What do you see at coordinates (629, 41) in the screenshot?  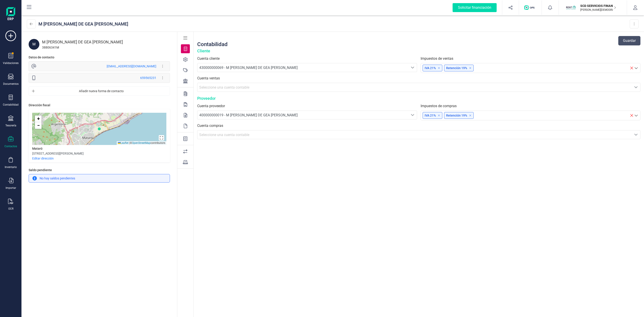 I see `button: Guardar` at bounding box center [629, 41].